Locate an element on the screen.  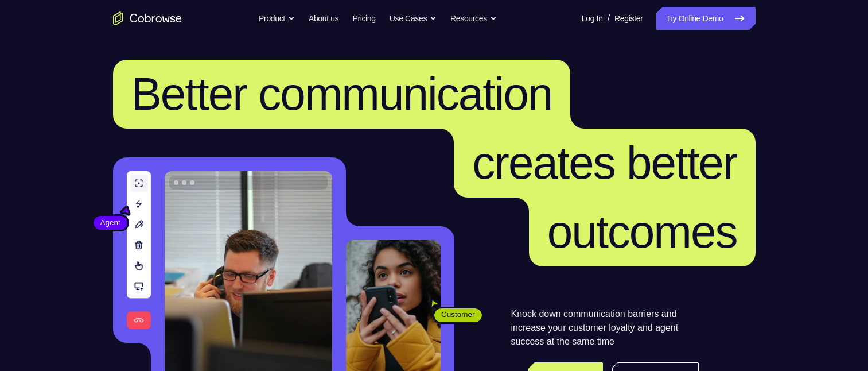
a: Log In is located at coordinates (592, 18).